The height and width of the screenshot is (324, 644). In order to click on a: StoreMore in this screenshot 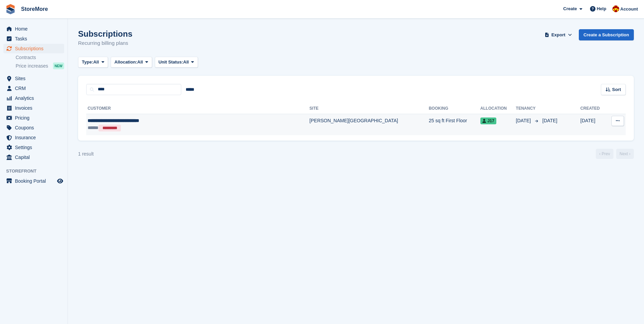, I will do `click(34, 9)`.